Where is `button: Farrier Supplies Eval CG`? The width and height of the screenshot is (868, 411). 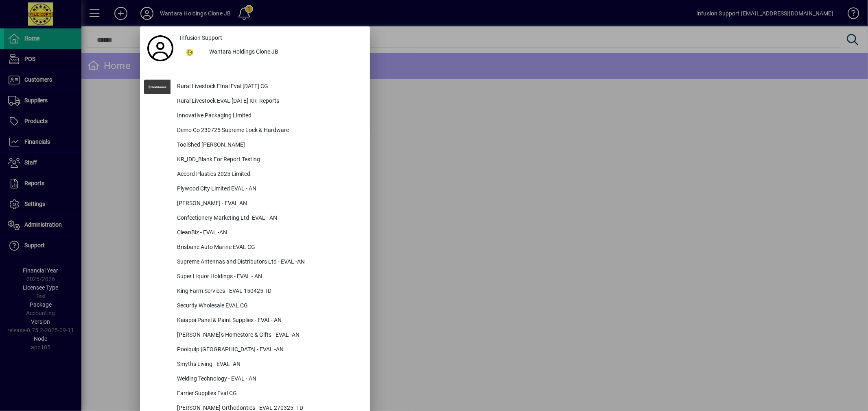
button: Farrier Supplies Eval CG is located at coordinates (255, 394).